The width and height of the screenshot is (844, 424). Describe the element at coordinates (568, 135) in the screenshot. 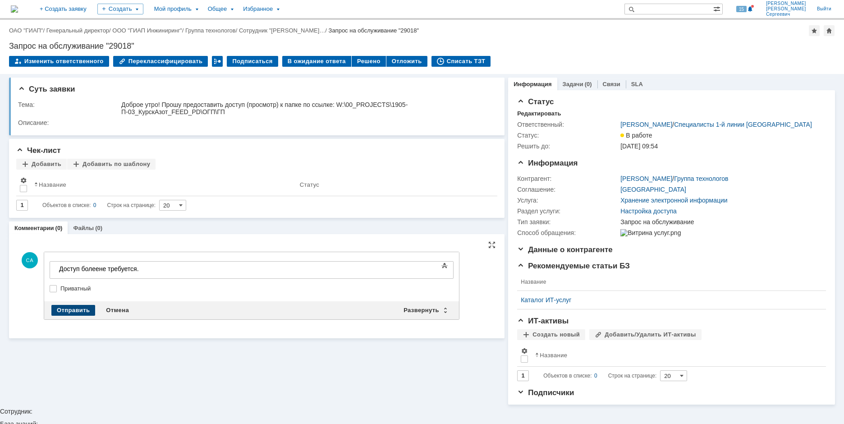

I see `div: Статус:` at that location.